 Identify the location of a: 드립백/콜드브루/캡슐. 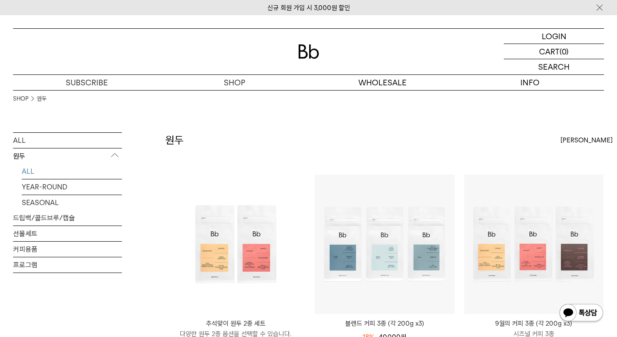
(67, 218).